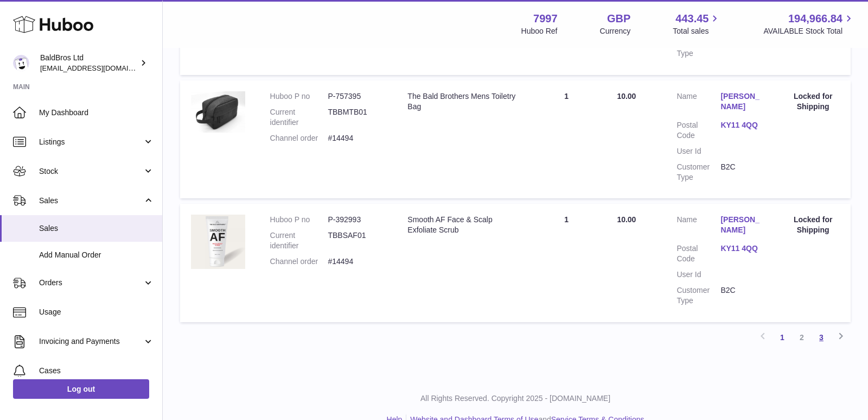  Describe the element at coordinates (91, 341) in the screenshot. I see `span: Invoicing and Payments` at that location.